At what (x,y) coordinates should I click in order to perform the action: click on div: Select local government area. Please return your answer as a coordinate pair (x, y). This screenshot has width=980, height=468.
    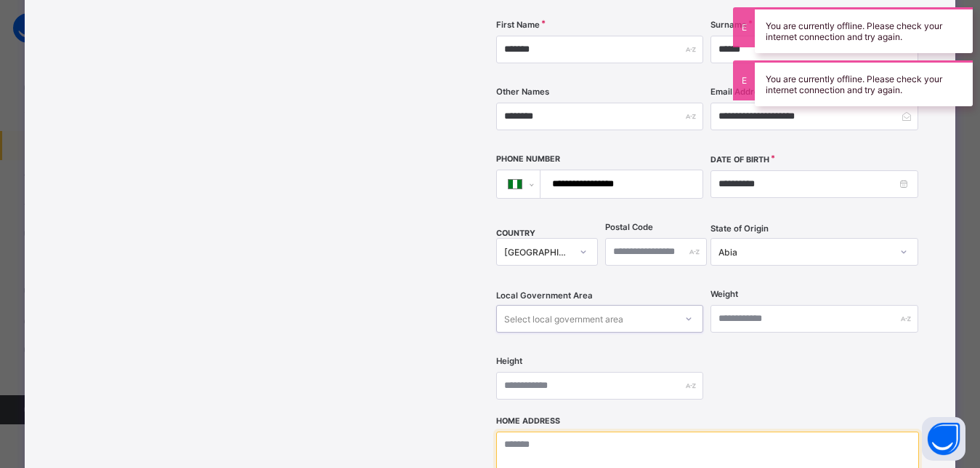
    Looking at the image, I should click on (564, 318).